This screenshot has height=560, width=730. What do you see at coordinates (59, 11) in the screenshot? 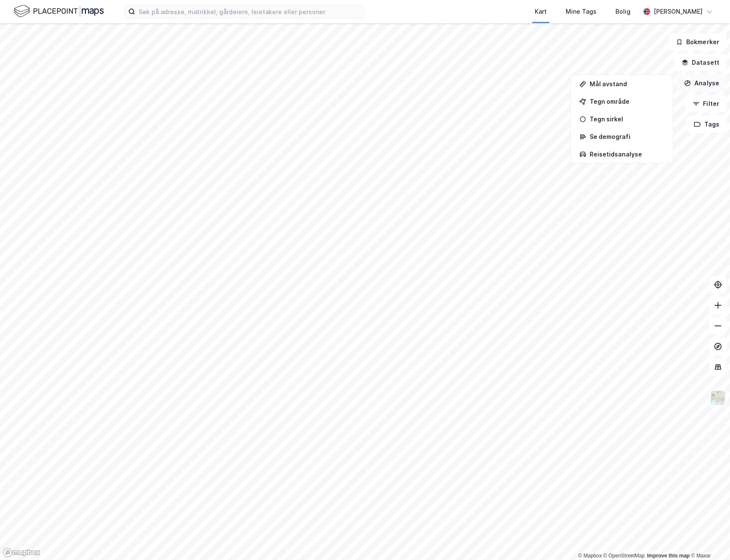
I see `img: logo.f888ab2527a4732fd821a326f86c7f29.svg` at bounding box center [59, 11].